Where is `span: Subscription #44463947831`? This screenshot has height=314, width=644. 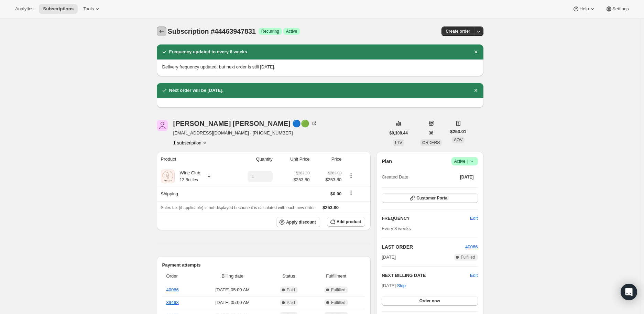 span: Subscription #44463947831 is located at coordinates (212, 31).